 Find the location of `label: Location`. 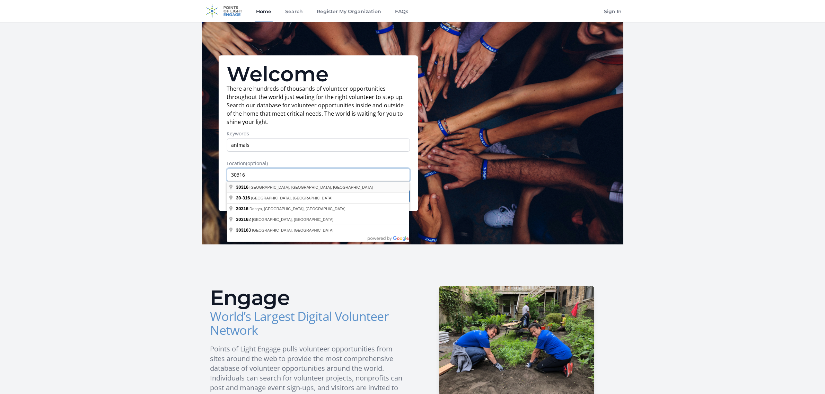

label: Location is located at coordinates (319, 164).